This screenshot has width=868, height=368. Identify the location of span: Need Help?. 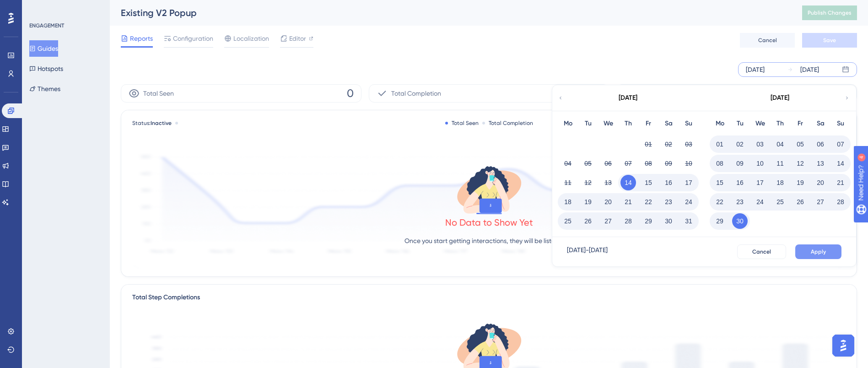
(39, 8).